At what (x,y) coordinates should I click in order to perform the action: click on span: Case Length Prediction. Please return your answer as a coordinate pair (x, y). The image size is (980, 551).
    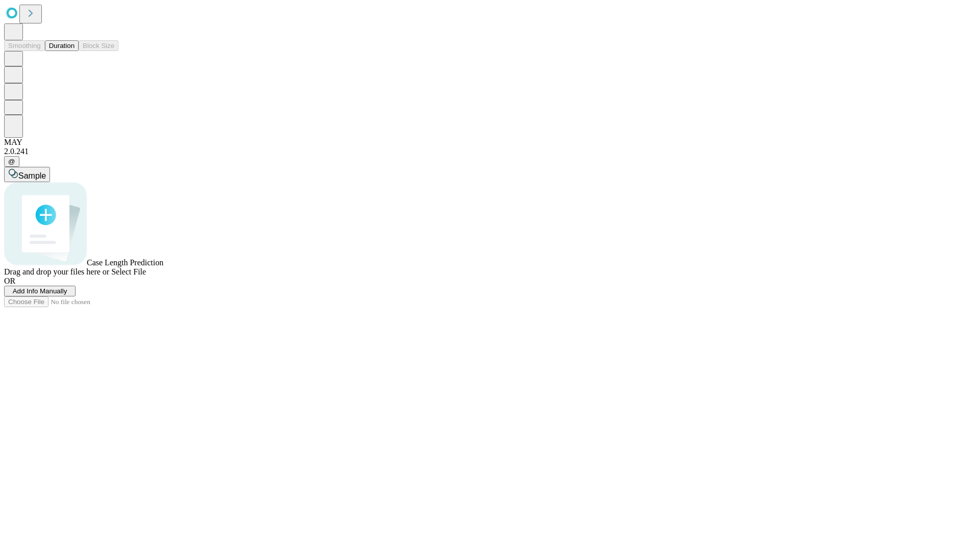
    Looking at the image, I should click on (125, 263).